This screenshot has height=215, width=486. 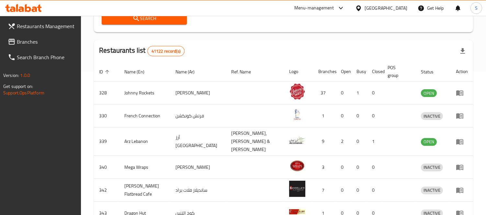 I want to click on button: Search, so click(x=144, y=18).